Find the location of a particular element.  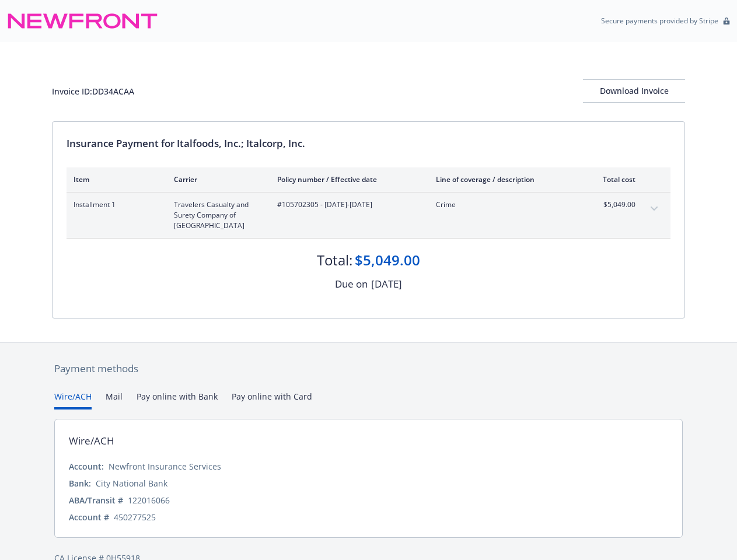

button: Wire/ACH is located at coordinates (73, 400).